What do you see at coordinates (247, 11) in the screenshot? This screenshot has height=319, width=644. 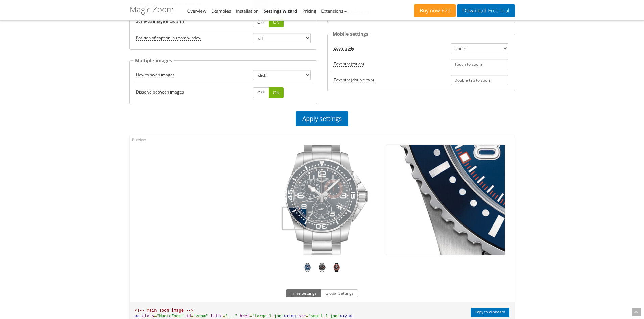 I see `a: Installation` at bounding box center [247, 11].